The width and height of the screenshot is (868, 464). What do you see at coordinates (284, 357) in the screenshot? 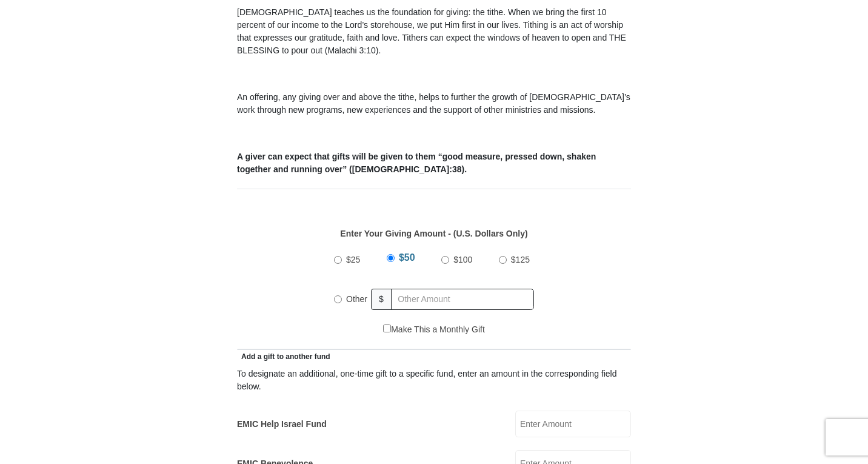
I see `span: Add a gift to another fund` at bounding box center [284, 357].